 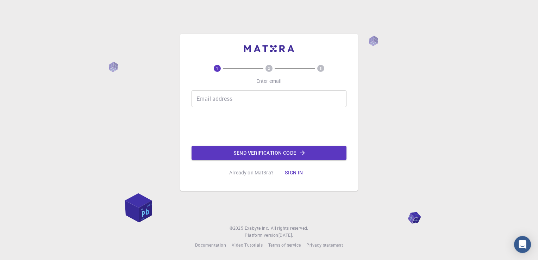 What do you see at coordinates (269, 81) in the screenshot?
I see `p: Enter email` at bounding box center [269, 81].